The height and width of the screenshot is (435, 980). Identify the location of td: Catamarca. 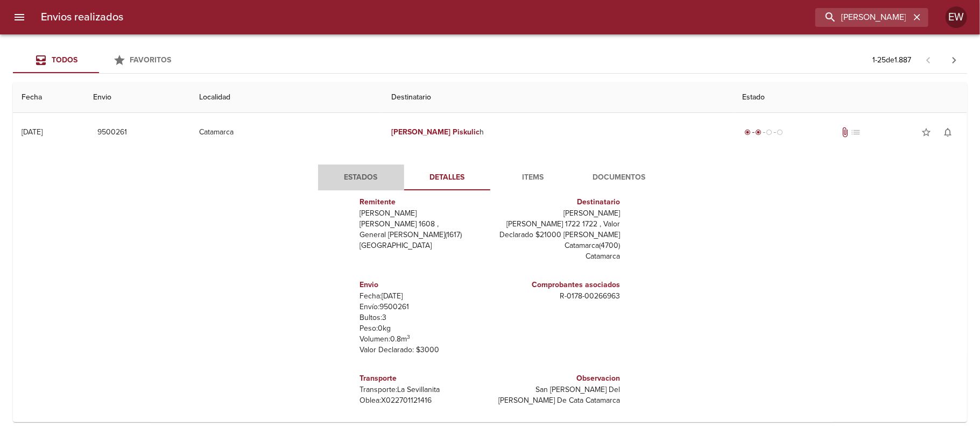
(287, 132).